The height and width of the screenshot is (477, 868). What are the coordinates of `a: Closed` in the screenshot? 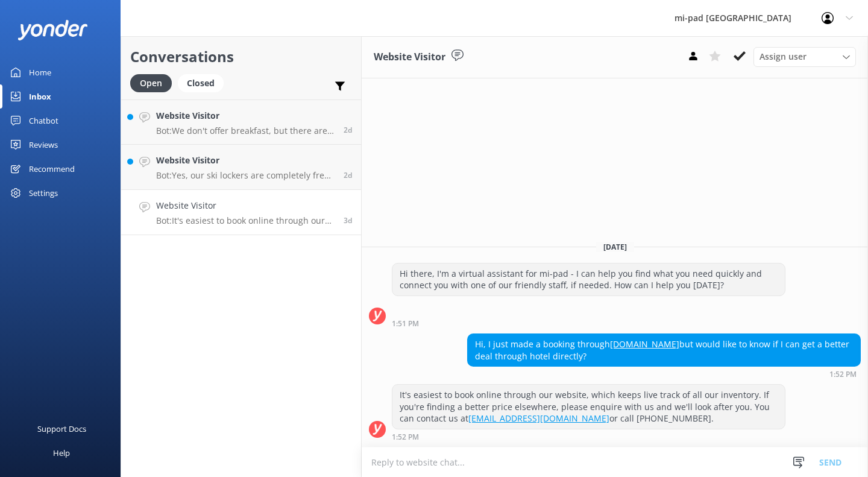 It's located at (204, 83).